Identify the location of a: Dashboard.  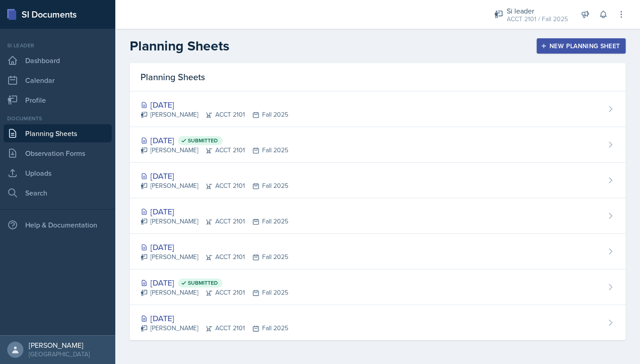
(58, 60).